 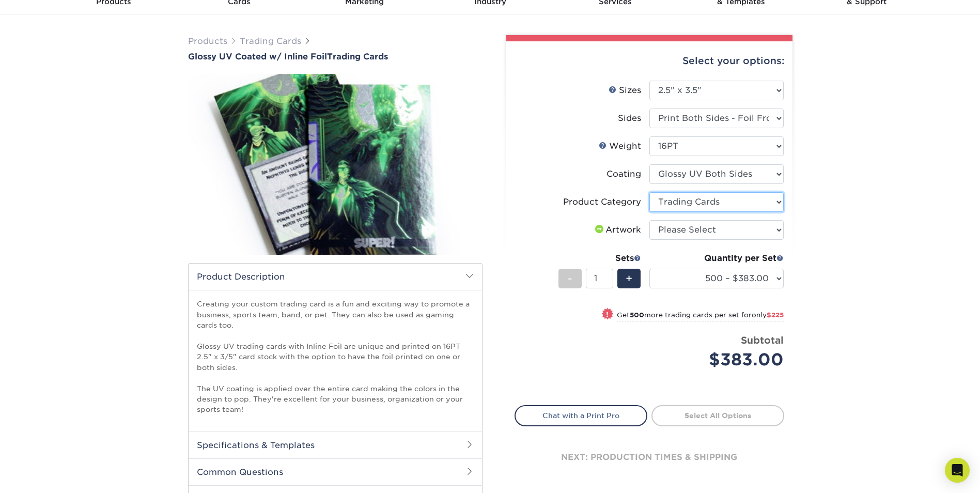 What do you see at coordinates (336, 56) in the screenshot?
I see `a: Glossy UV Coated w/ Inline FoilTrading Cards` at bounding box center [336, 56].